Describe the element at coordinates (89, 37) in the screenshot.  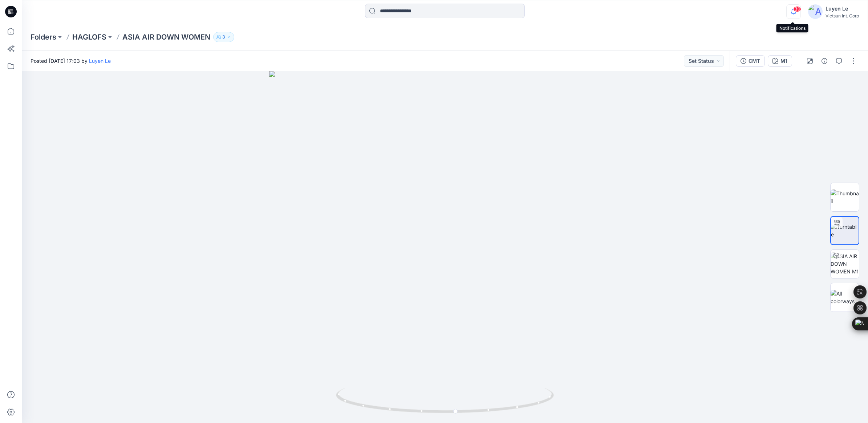
I see `a: HAGLOFS` at that location.